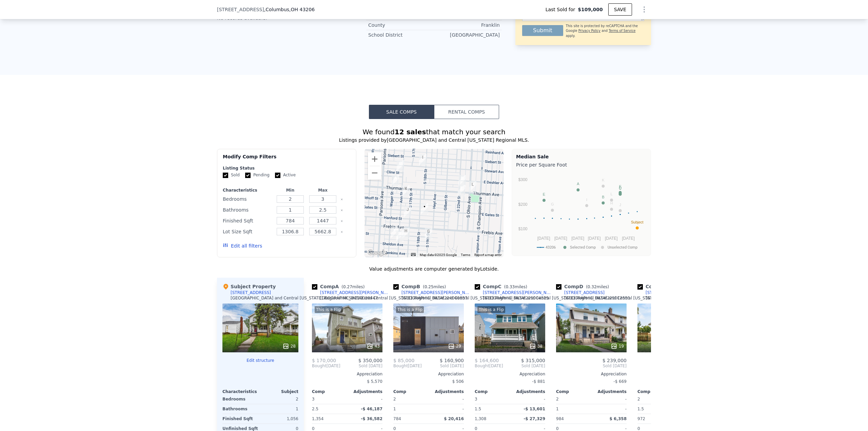 This screenshot has height=431, width=868. Describe the element at coordinates (535, 346) in the screenshot. I see `div: 38` at that location.